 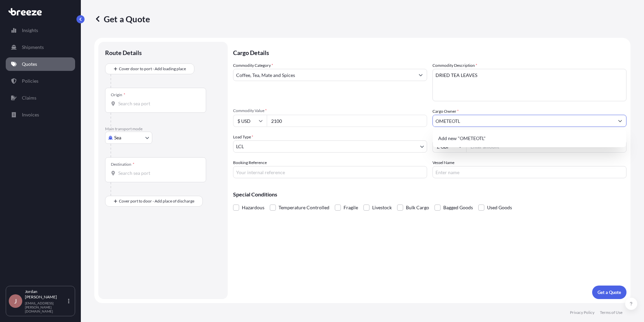 What do you see at coordinates (446, 111) in the screenshot?
I see `label: Cargo Owner` at bounding box center [446, 111].